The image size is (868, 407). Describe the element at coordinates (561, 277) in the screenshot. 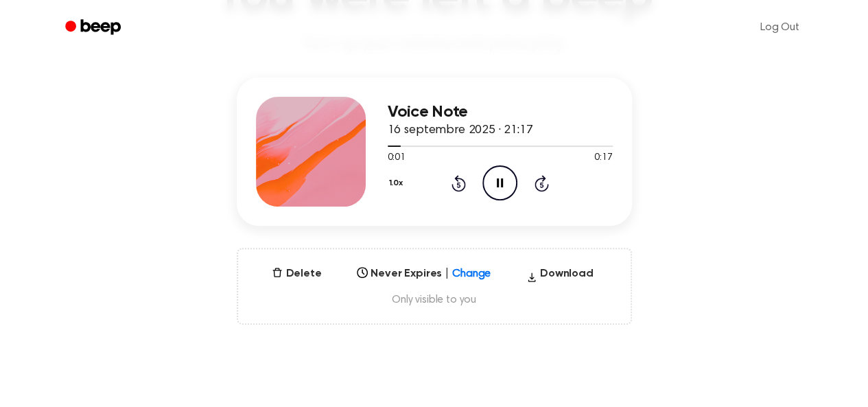

I see `button: Download` at that location.